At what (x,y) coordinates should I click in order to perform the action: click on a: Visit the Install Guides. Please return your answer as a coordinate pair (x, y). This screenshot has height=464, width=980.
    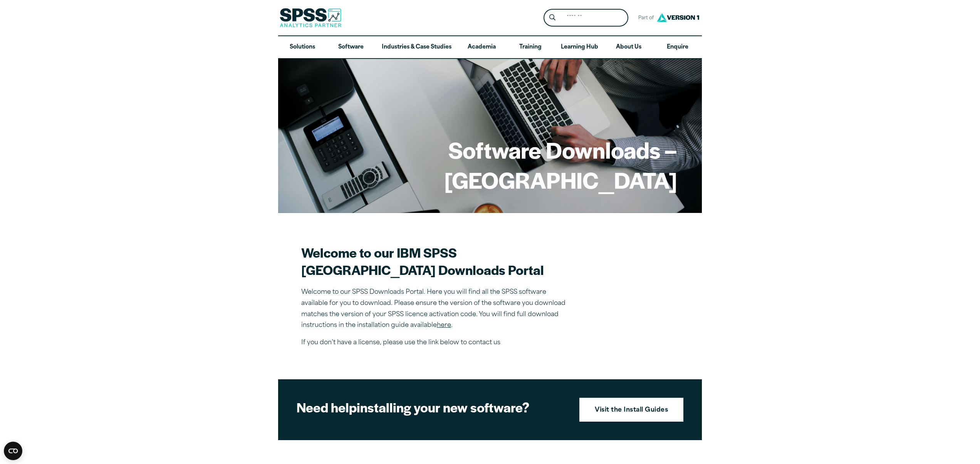
    Looking at the image, I should click on (632, 410).